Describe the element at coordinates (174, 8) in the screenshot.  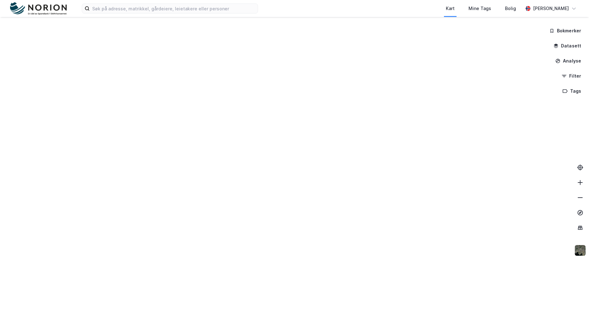
I see `input: Søk på adresse, matrikkel, gårdeiere, leietakere eller personer` at that location.